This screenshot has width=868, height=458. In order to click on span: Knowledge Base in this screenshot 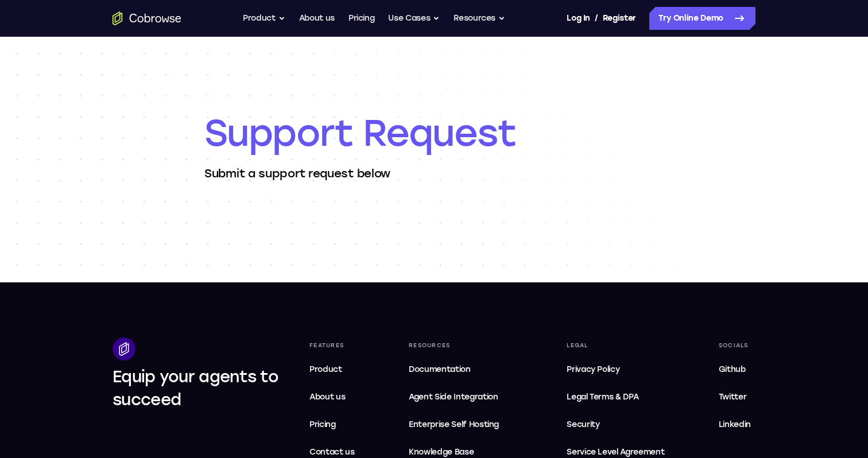, I will do `click(441, 452)`.